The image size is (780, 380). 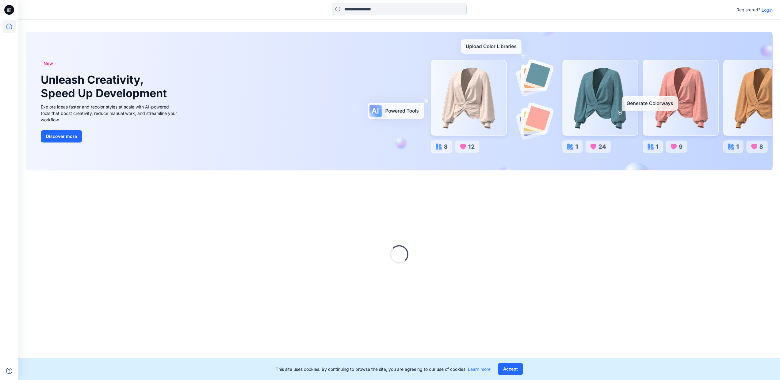 What do you see at coordinates (110, 137) in the screenshot?
I see `a: Discover more` at bounding box center [110, 137].